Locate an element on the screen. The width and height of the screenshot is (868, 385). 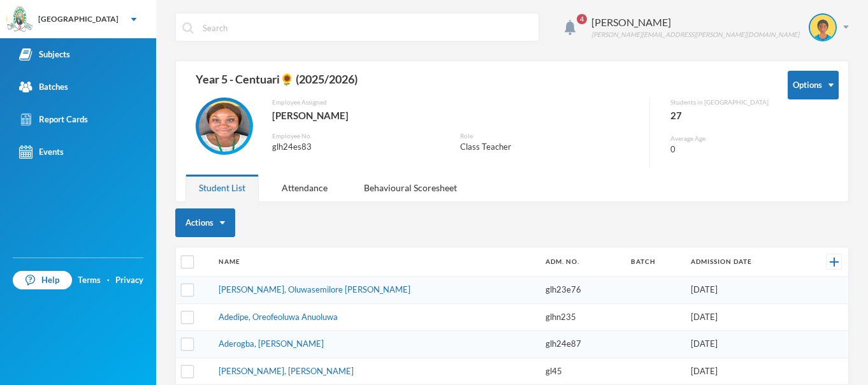
td: gl45 is located at coordinates (582, 371).